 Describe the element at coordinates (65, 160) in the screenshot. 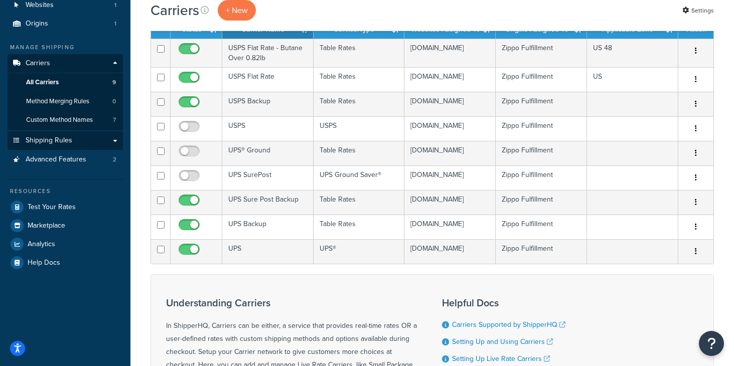

I see `a: Advanced Features 2` at that location.